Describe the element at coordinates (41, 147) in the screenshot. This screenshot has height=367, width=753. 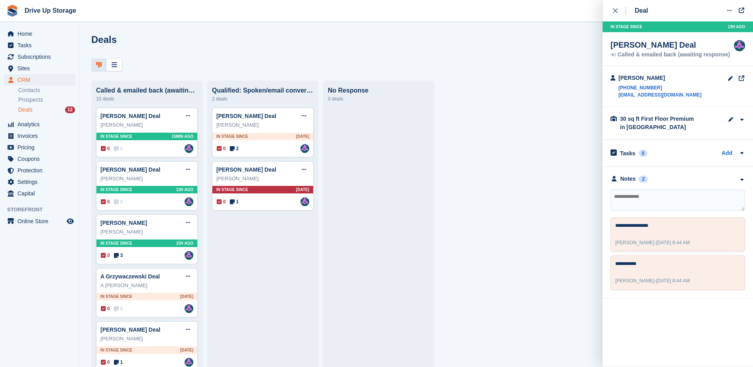
I see `span: Pricing` at that location.